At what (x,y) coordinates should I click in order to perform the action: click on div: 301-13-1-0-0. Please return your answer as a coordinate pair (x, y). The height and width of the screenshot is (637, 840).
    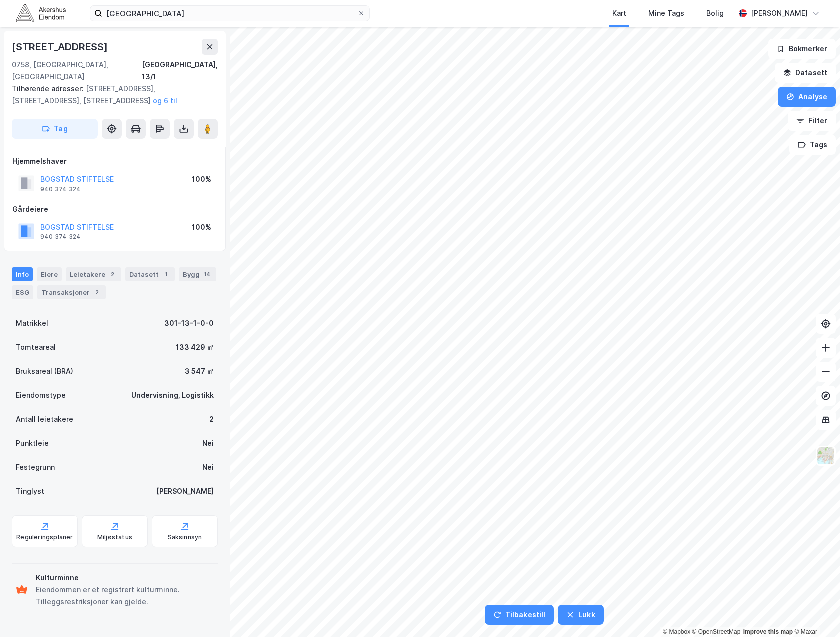
    Looking at the image, I should click on (189, 324).